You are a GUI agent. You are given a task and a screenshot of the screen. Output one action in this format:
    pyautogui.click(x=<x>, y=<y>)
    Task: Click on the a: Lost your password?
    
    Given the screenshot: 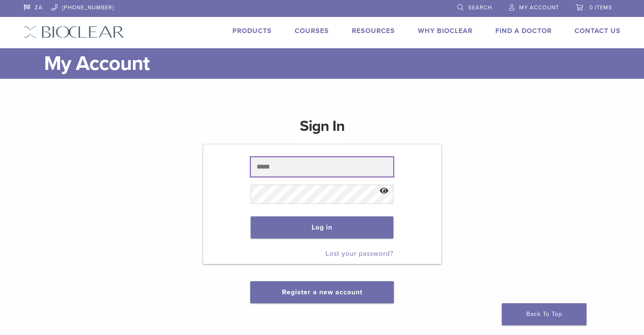 What is the action you would take?
    pyautogui.click(x=360, y=254)
    